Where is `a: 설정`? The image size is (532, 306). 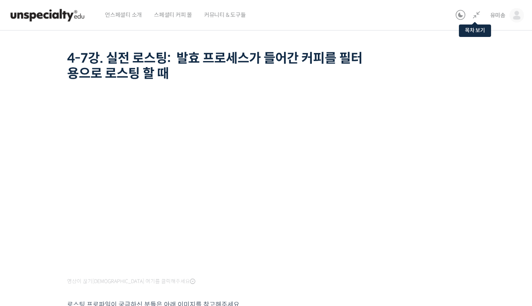
a: 설정 is located at coordinates (129, 249).